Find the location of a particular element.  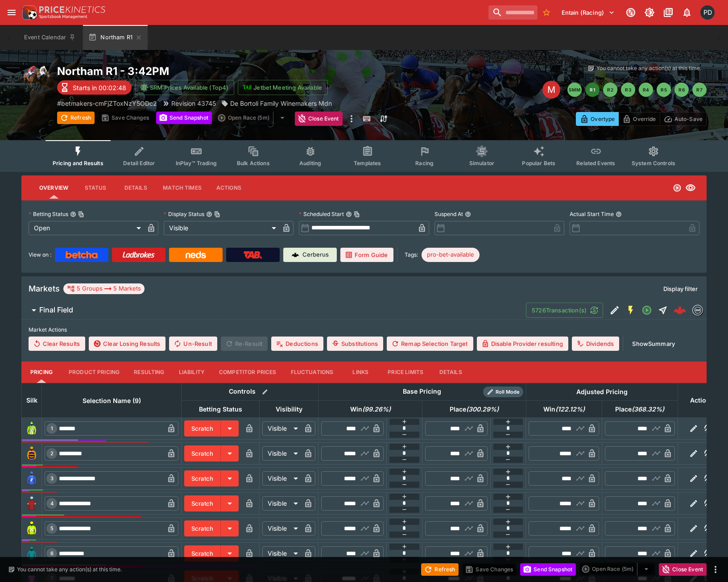

button: Event Calendar is located at coordinates (50, 37).